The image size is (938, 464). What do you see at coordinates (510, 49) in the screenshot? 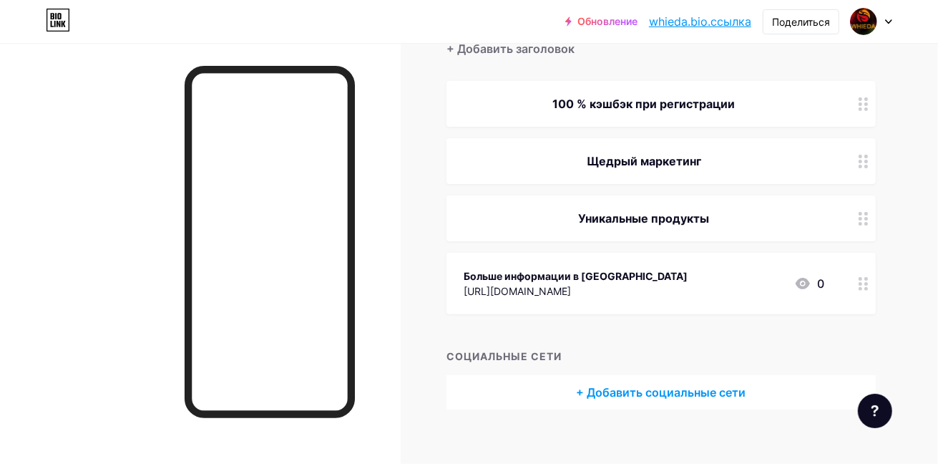
I see `ya-tr-span: + Добавить заголовок` at bounding box center [510, 49].